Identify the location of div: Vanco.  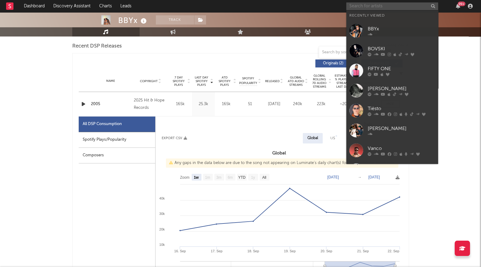
(402, 148).